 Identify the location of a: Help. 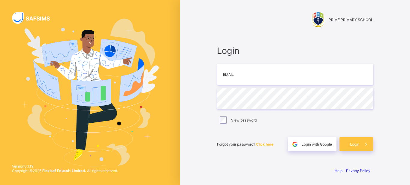
(339, 170).